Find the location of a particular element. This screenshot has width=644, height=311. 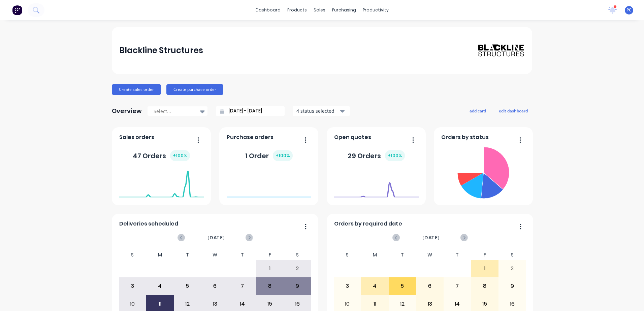

button: edit dashboard is located at coordinates (513, 111).